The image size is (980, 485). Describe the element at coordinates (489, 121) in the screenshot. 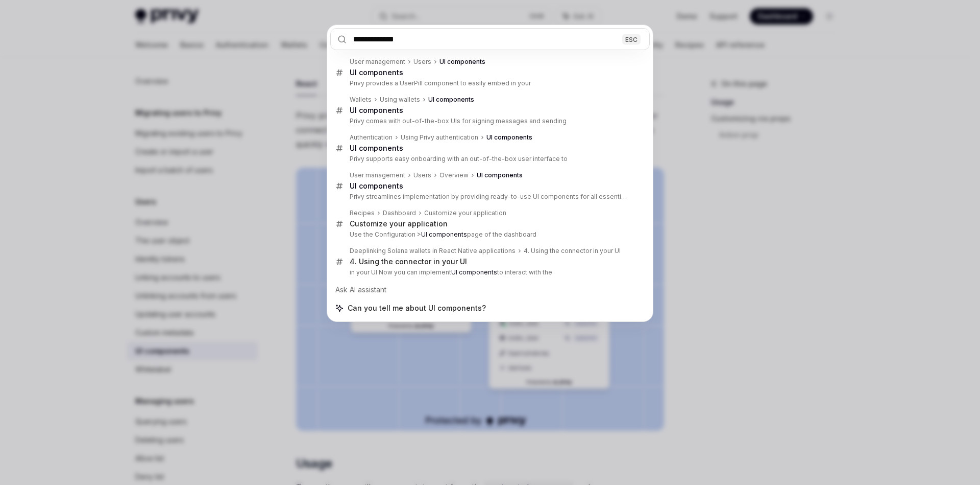

I see `p: Privy comes with out-of-the-box UIs for signing messages and sending` at that location.